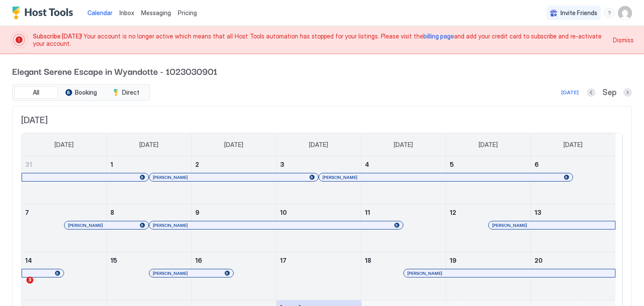  I want to click on span: 13, so click(538, 212).